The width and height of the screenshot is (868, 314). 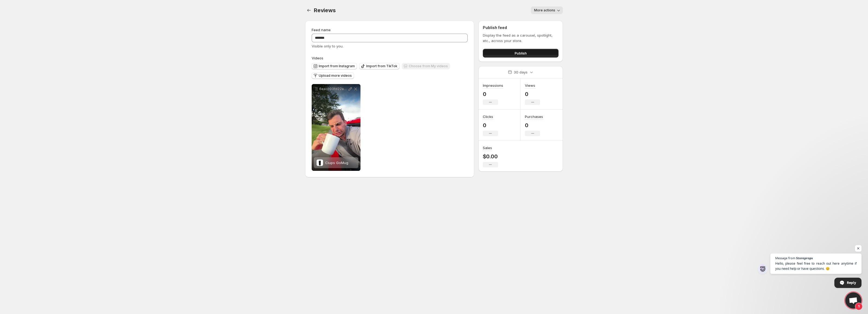 What do you see at coordinates (336, 76) in the screenshot?
I see `span: Upload more videos` at bounding box center [336, 76].